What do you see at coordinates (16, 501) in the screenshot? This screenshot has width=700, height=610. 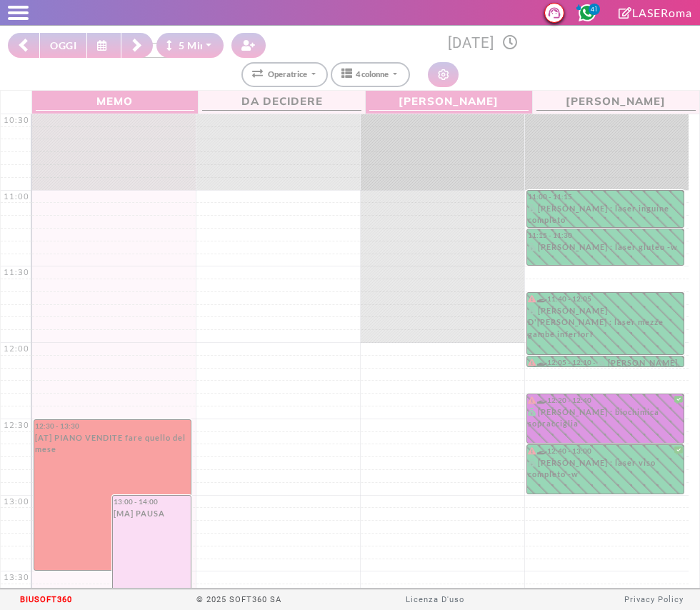 I see `div: 13:00` at bounding box center [16, 501].